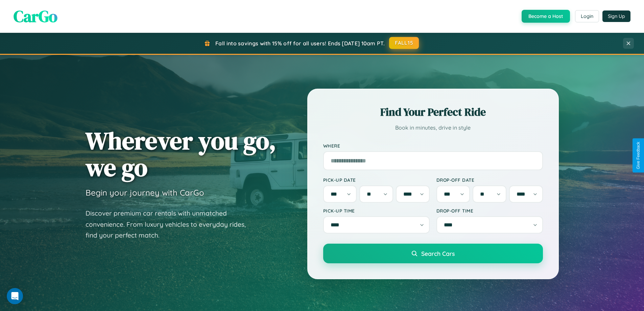  What do you see at coordinates (433, 145) in the screenshot?
I see `label: Where` at bounding box center [433, 145].